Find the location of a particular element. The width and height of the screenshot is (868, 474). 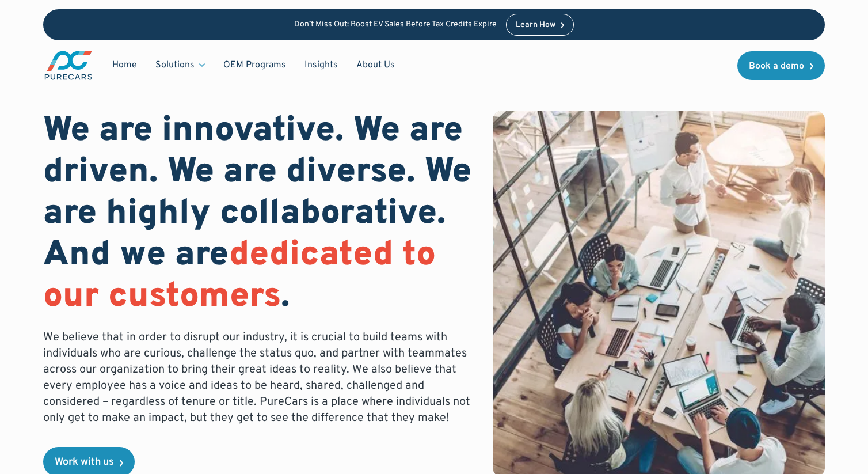

div: Work with us is located at coordinates (84, 462).